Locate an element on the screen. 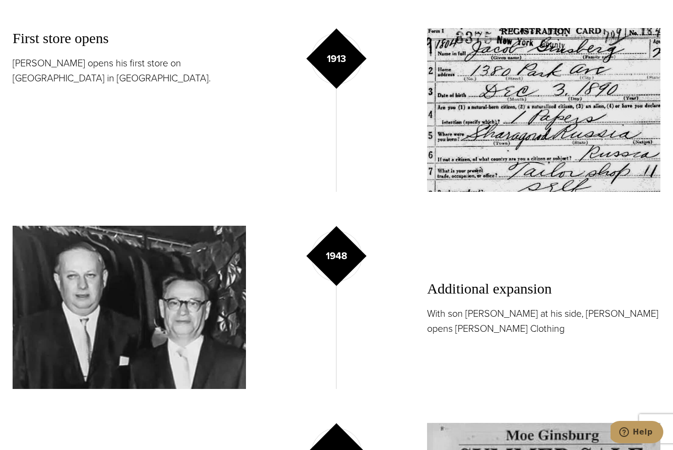 The width and height of the screenshot is (673, 450). p: 1913 is located at coordinates (337, 59).